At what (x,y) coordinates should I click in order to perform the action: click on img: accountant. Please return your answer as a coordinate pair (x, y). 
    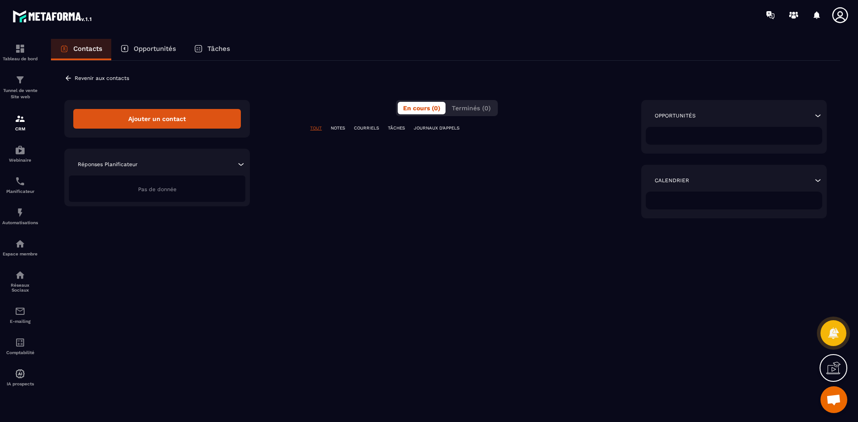
    Looking at the image, I should click on (20, 343).